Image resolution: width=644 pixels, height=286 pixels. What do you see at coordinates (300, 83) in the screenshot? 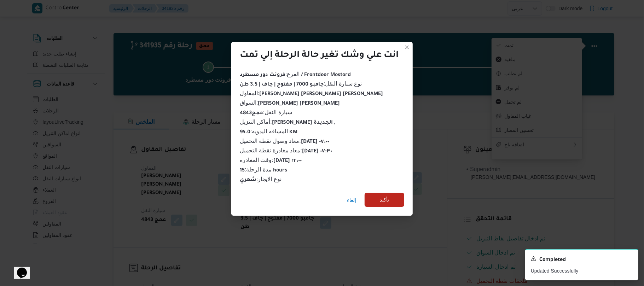
I see `span: نوع سيارة النقل :` at bounding box center [300, 83].